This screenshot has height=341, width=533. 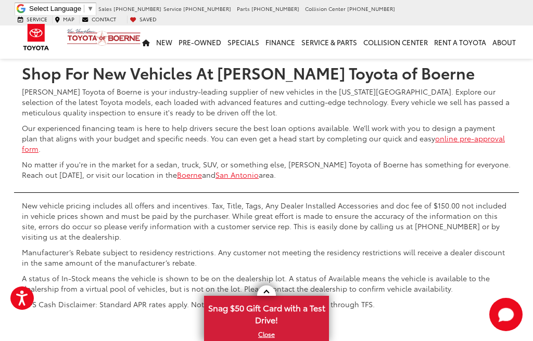 I want to click on a: My Saved Vehicles, so click(x=143, y=19).